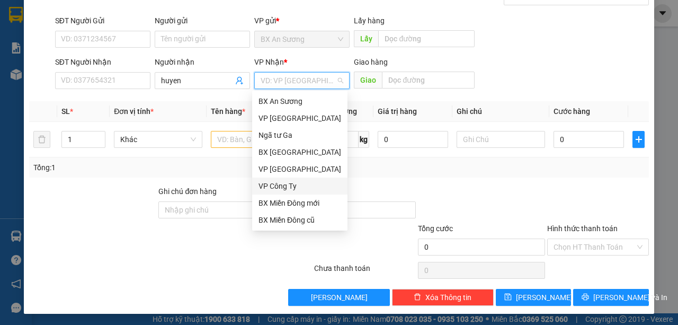  What do you see at coordinates (300, 203) in the screenshot?
I see `div: BX Miền Đông mới` at bounding box center [300, 203].